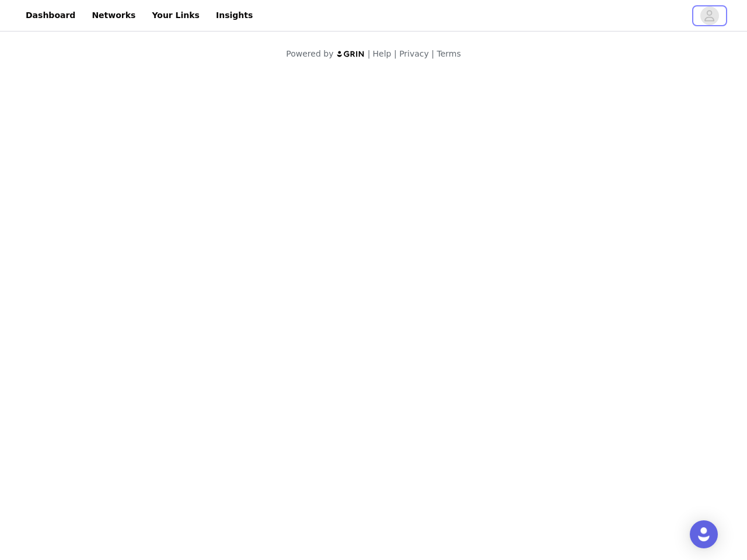 Image resolution: width=747 pixels, height=560 pixels. Describe the element at coordinates (113, 15) in the screenshot. I see `a: Networks` at that location.